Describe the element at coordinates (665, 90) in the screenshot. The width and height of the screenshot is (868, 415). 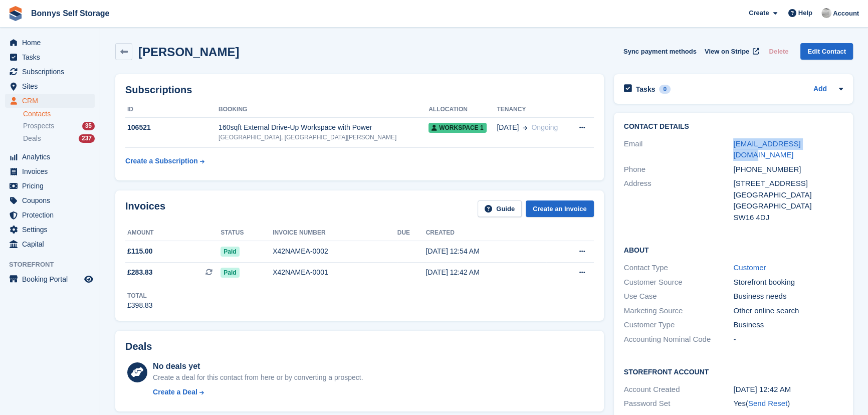
I see `div: 0` at that location.